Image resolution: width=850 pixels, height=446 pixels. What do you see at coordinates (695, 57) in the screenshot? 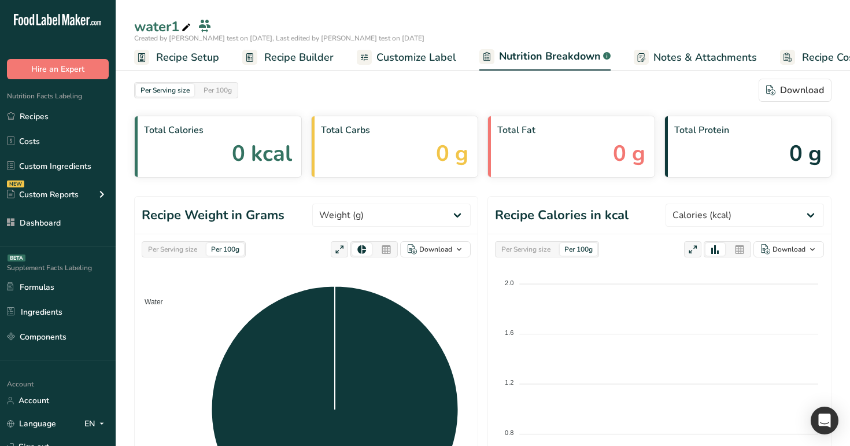
I see `a: Notes & Attachments` at bounding box center [695, 57].